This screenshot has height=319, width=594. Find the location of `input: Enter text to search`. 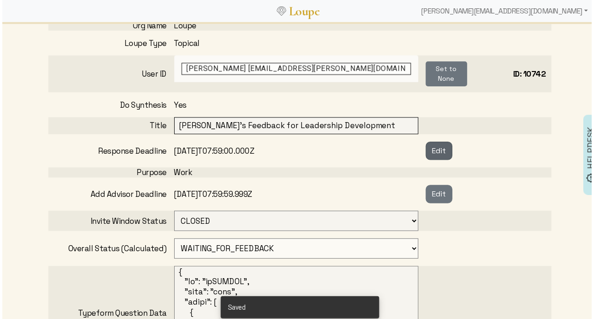

input: Enter text to search is located at coordinates (296, 69).